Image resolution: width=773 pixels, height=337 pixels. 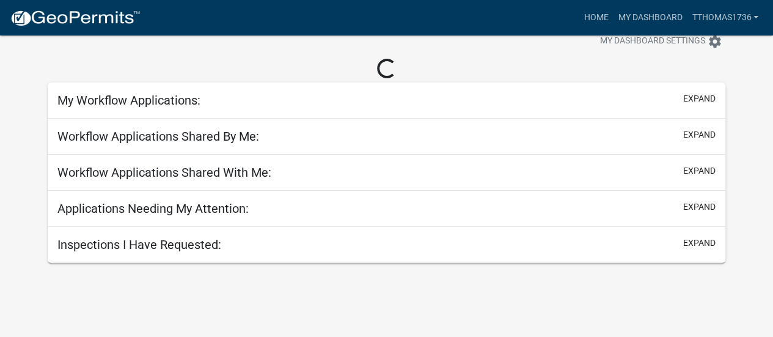 What do you see at coordinates (153, 208) in the screenshot?
I see `h5: Applications Needing My Attention:` at bounding box center [153, 208].